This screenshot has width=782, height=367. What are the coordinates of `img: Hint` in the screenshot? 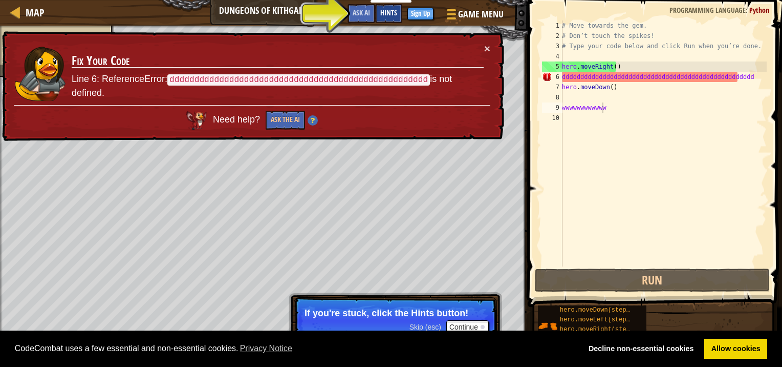 It's located at (312, 121).